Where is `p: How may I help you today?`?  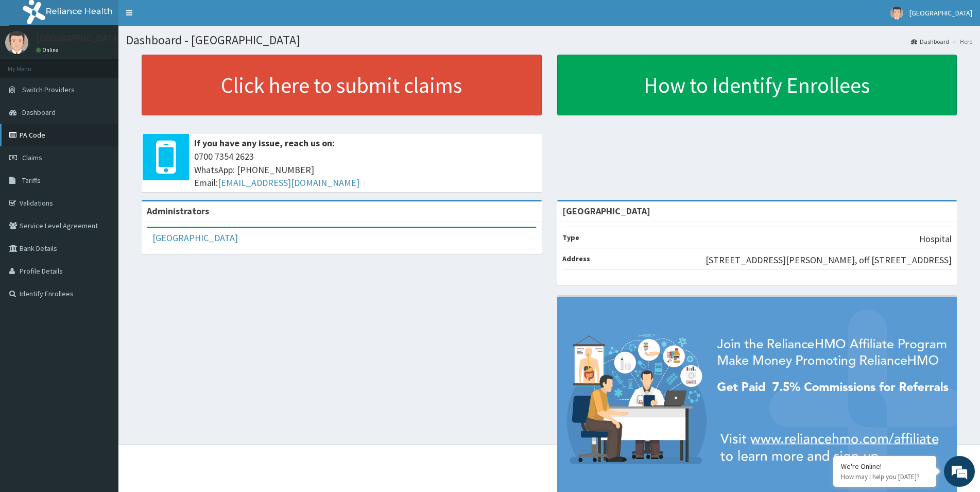
p: How may I help you today? is located at coordinates (885, 477).